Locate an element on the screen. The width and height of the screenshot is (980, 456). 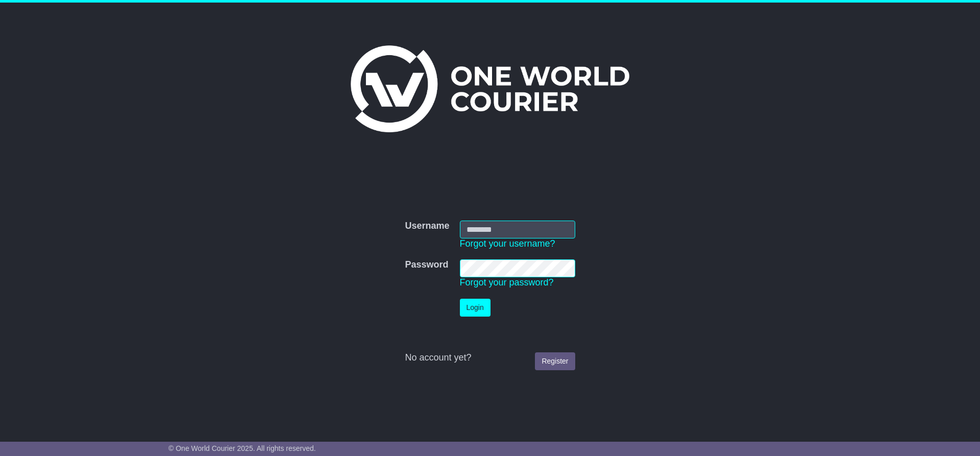
a: Forgot your username? is located at coordinates (507, 244).